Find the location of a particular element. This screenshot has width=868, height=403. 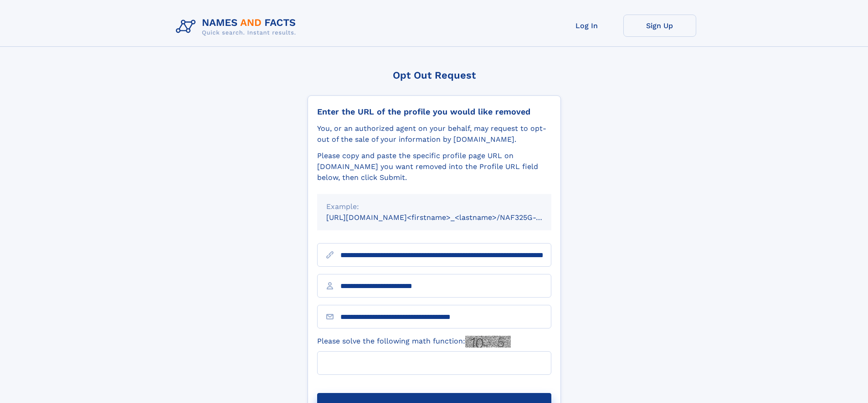

a: Sign Up is located at coordinates (659, 26).